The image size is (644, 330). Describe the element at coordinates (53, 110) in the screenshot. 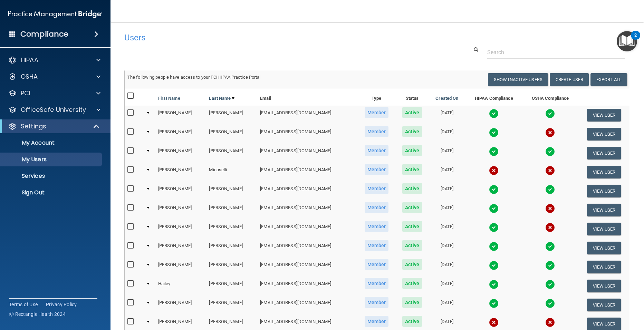

I see `p: OfficeSafe University` at that location.